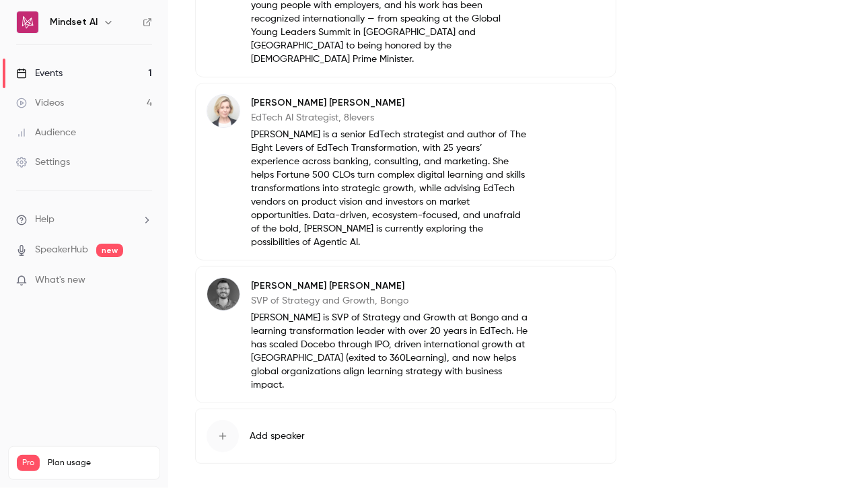  What do you see at coordinates (61, 250) in the screenshot?
I see `a: SpeakerHub` at bounding box center [61, 250].